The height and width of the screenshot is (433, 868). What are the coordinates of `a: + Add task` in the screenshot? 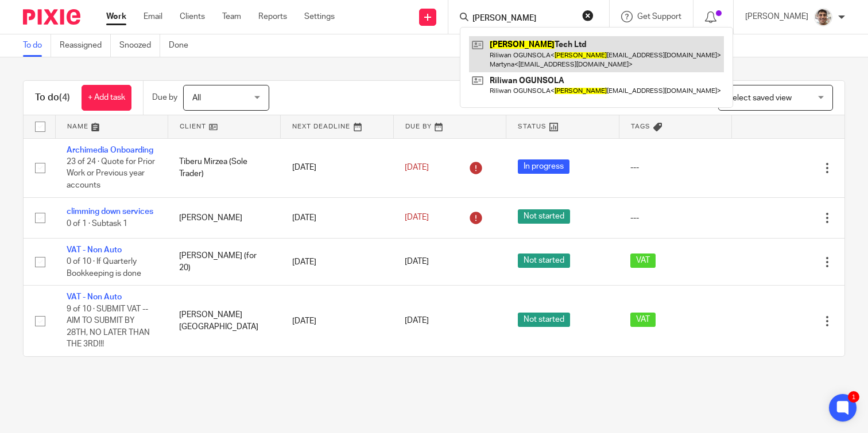 It's located at (106, 97).